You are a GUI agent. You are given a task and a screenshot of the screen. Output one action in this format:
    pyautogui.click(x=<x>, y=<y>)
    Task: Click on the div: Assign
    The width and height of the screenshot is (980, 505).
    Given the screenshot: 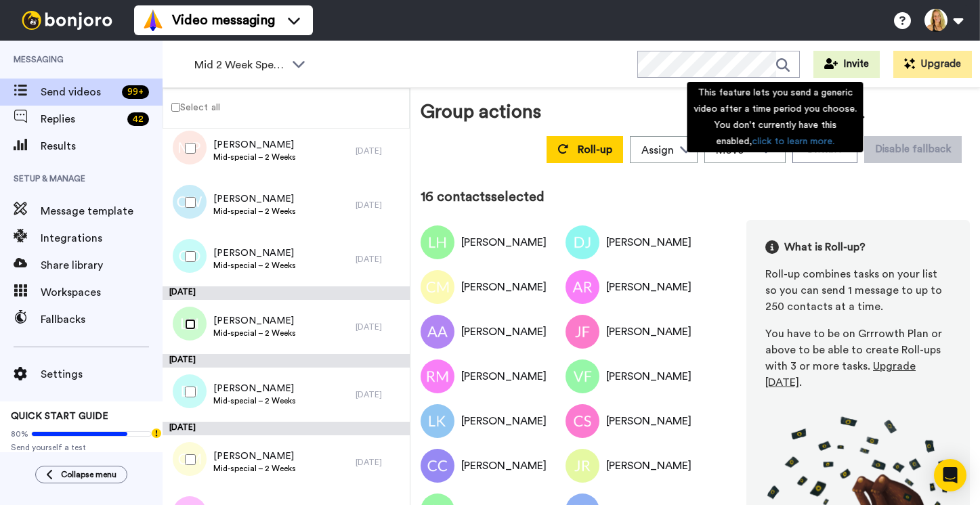 What is the action you would take?
    pyautogui.click(x=658, y=151)
    